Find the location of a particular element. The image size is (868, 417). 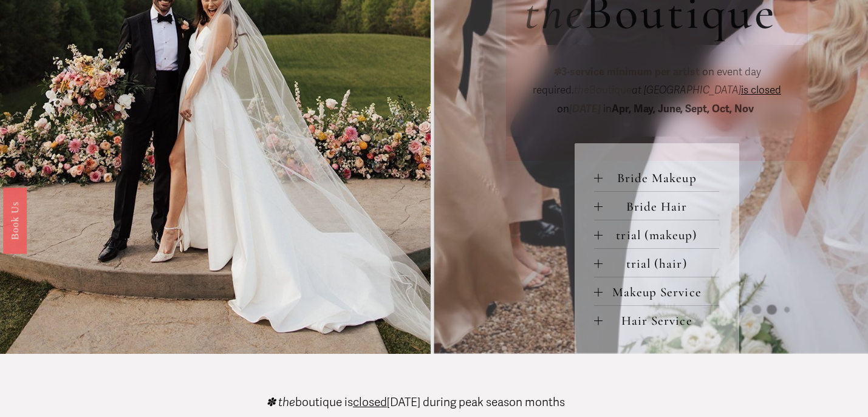

strong: 3-service minimum per artist is located at coordinates (631, 72).